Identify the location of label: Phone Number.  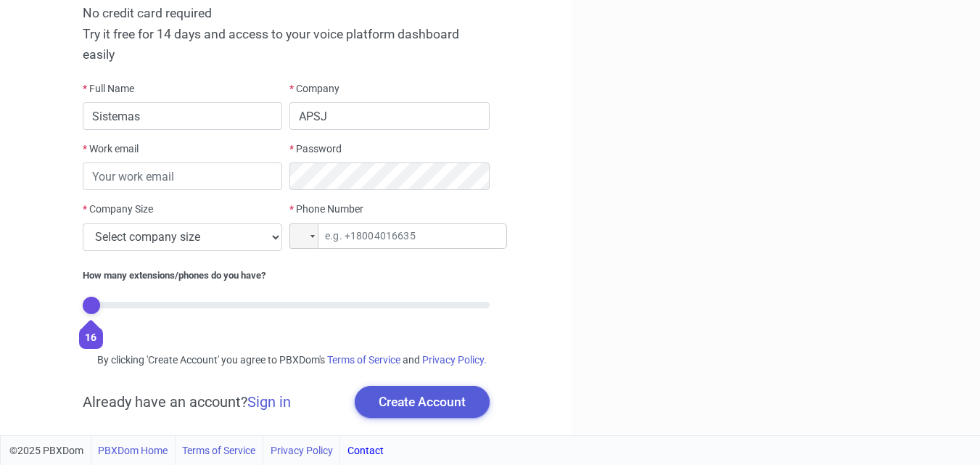
(327, 209).